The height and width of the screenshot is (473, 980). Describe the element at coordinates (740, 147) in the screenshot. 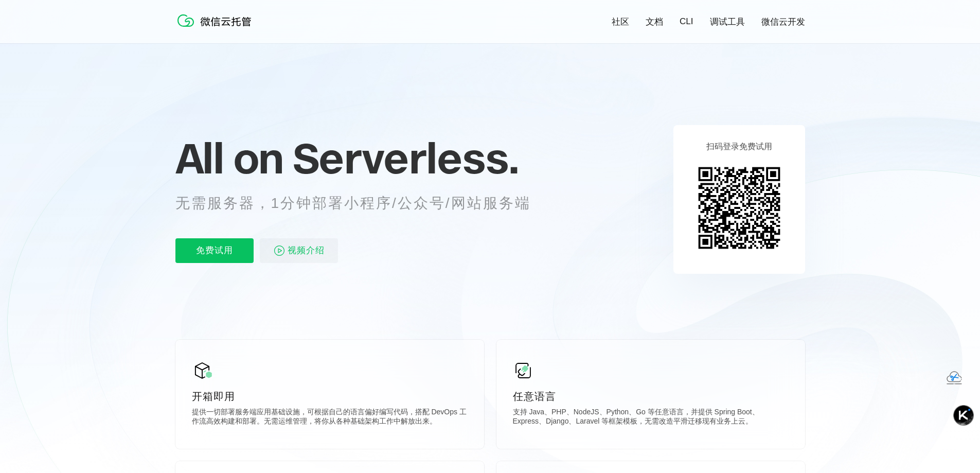

I see `p: 扫码登录免费试用` at that location.